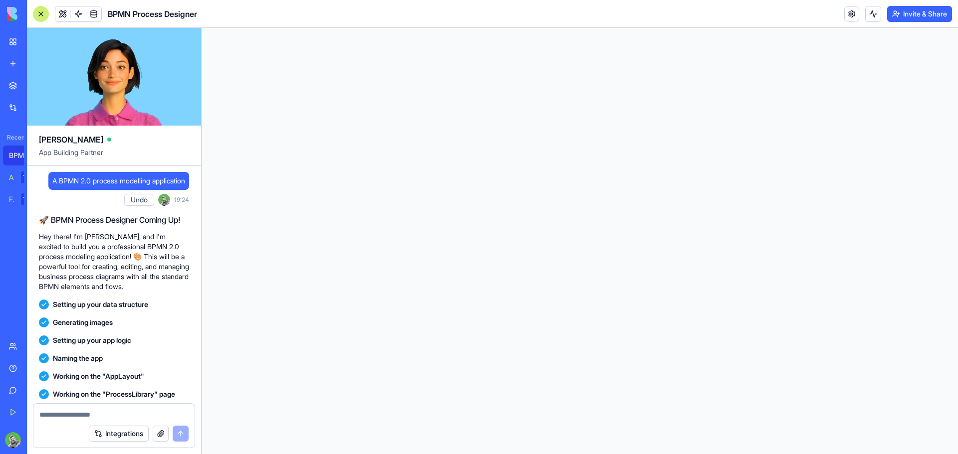 This screenshot has width=958, height=454. I want to click on a: AI Logo GeneratorTRY, so click(23, 178).